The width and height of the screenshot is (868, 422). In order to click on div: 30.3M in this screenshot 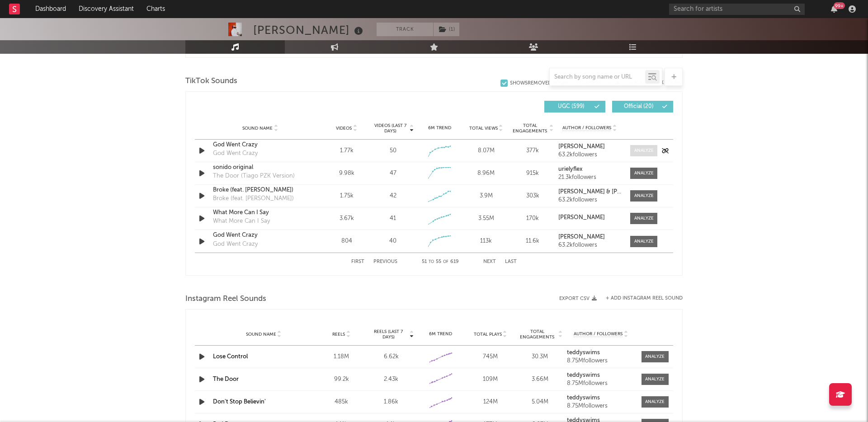, I will do `click(540, 357)`.